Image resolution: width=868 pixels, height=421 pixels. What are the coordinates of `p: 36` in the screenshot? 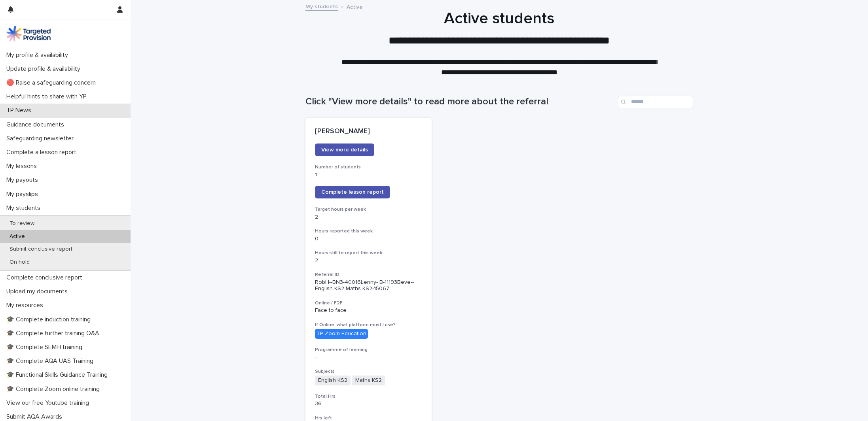 It's located at (368, 404).